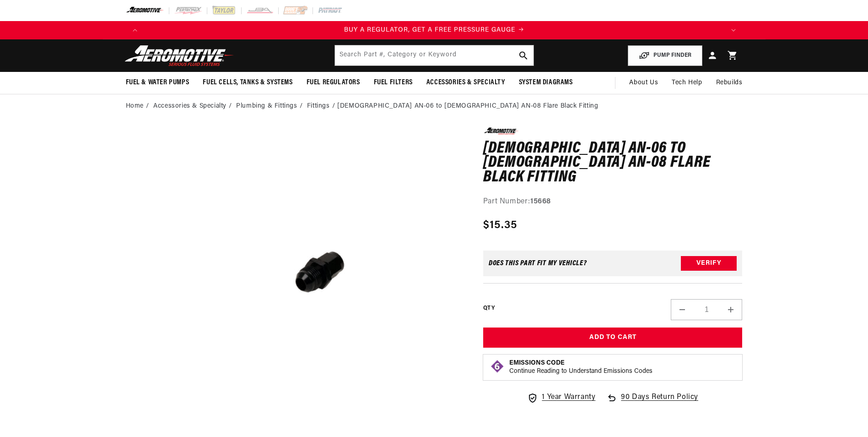 This screenshot has height=437, width=868. Describe the element at coordinates (135, 30) in the screenshot. I see `button: Translation missing: en.sections.announcements.previous_announcement` at that location.